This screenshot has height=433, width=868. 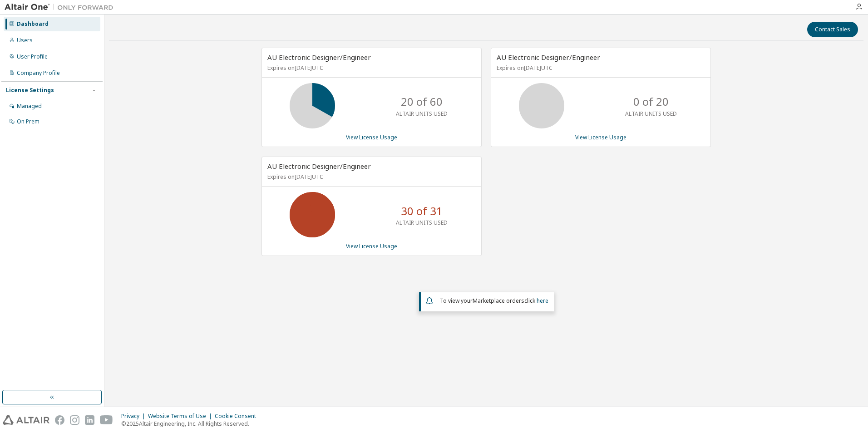 I want to click on div: Dashboard, so click(x=33, y=24).